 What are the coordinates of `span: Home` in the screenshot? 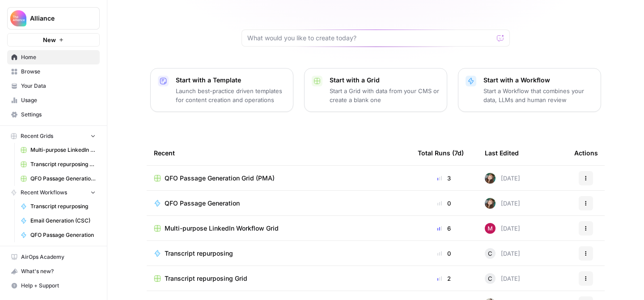 It's located at (58, 57).